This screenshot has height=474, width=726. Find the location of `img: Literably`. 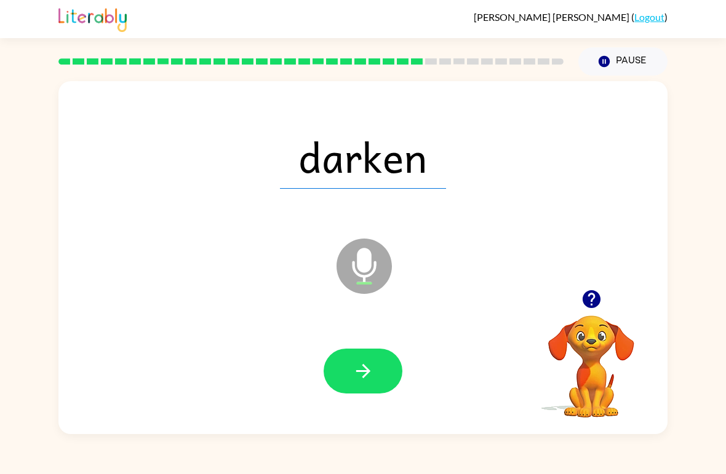

img: Literably is located at coordinates (92, 18).